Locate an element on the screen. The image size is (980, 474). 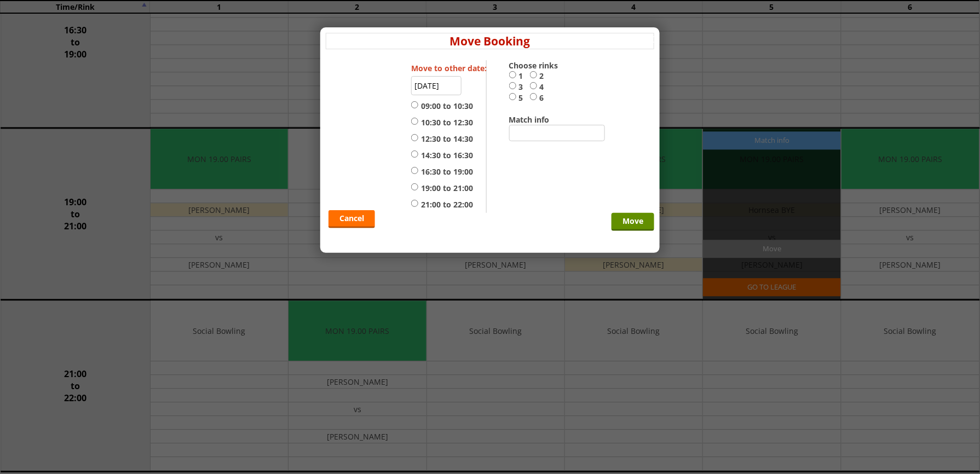
input: 10:30 to 12:30 is located at coordinates (414, 121).